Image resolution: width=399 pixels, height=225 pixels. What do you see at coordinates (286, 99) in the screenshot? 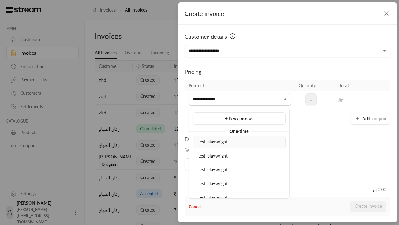
I see `button: Close` at bounding box center [286, 99].